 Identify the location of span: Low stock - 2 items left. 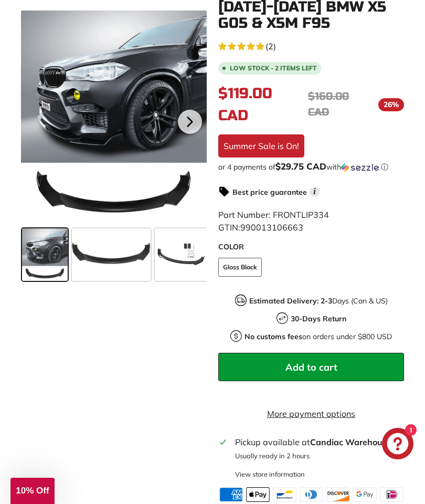
(273, 68).